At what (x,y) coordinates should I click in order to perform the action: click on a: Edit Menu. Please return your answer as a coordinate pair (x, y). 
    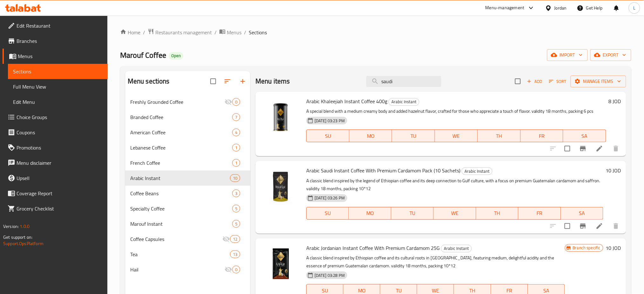
    Looking at the image, I should click on (58, 102).